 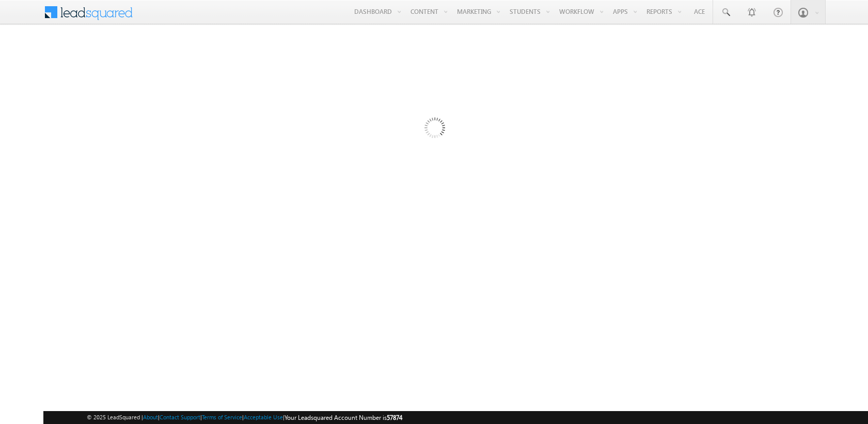 What do you see at coordinates (434, 129) in the screenshot?
I see `img: Loading...` at bounding box center [434, 129].